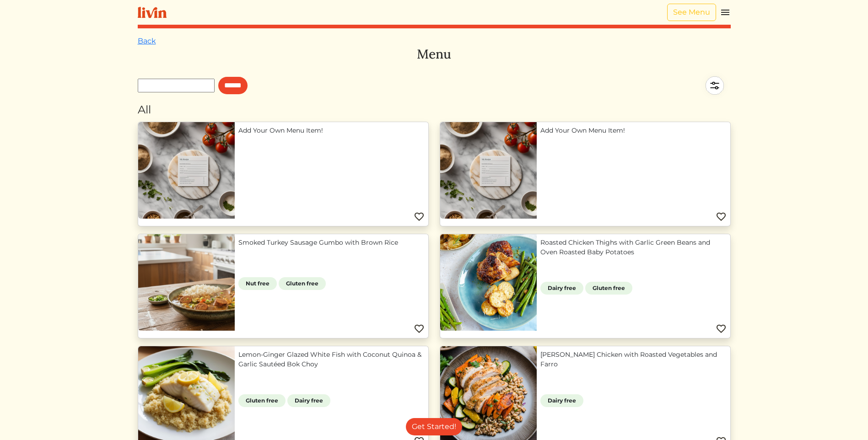  Describe the element at coordinates (434, 54) in the screenshot. I see `h3: Menu` at that location.